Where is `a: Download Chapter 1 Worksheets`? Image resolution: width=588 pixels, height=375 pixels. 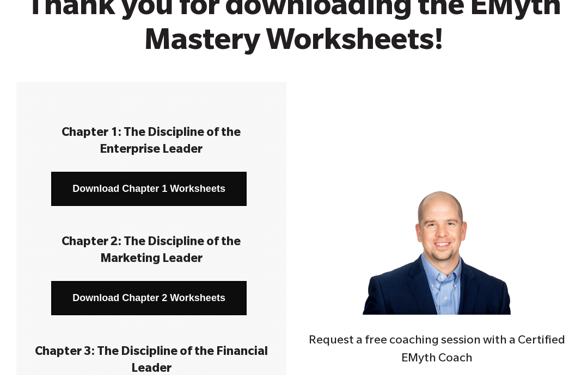
a: Download Chapter 1 Worksheets is located at coordinates (148, 189).